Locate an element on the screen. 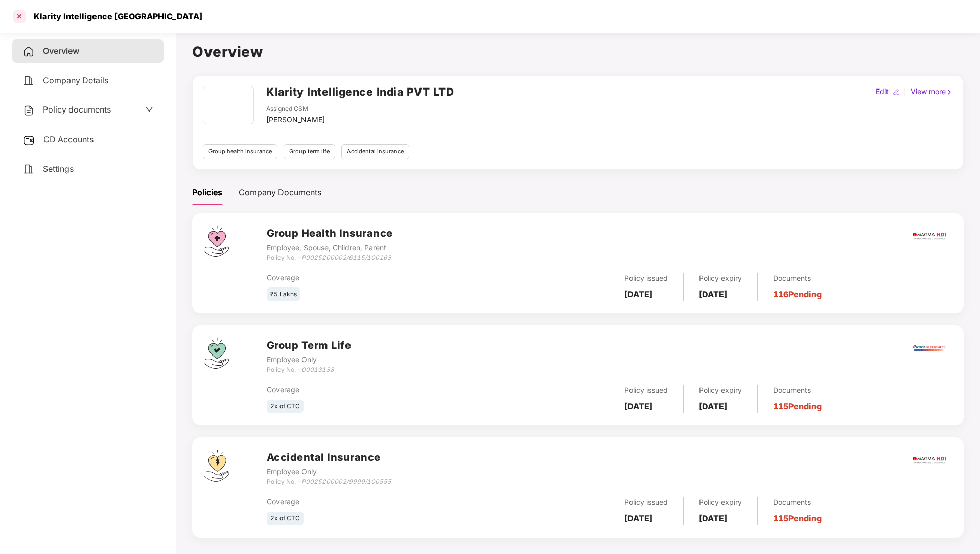 The height and width of the screenshot is (554, 980). span: CD Accounts is located at coordinates (69, 139).